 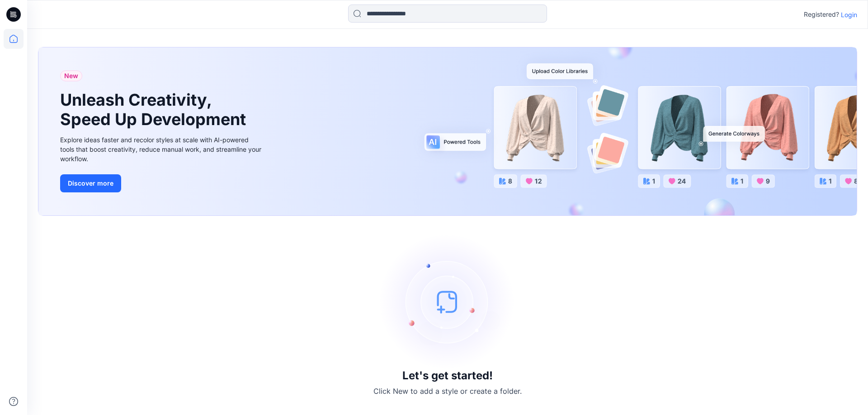 I want to click on span: New, so click(x=71, y=76).